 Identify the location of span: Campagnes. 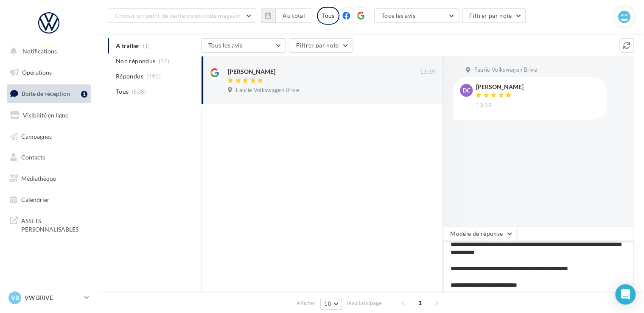
(37, 136).